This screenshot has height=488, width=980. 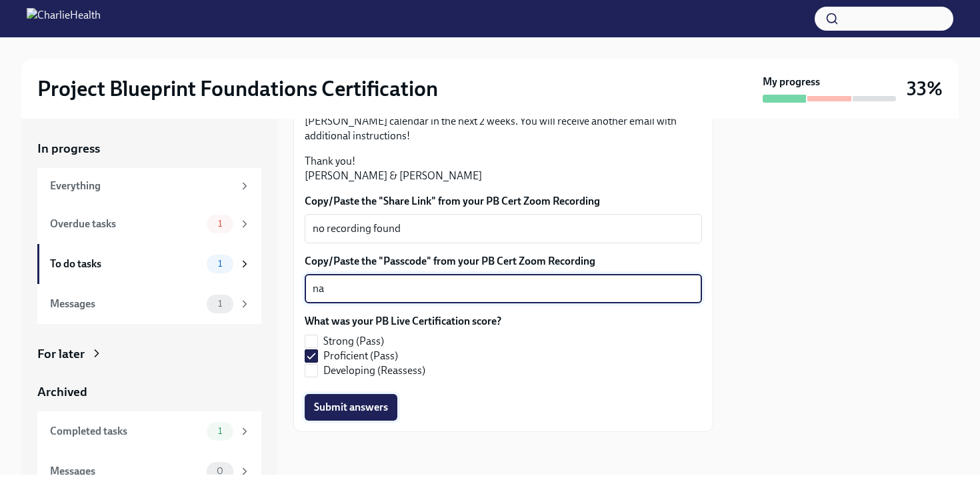 What do you see at coordinates (142, 186) in the screenshot?
I see `div: Everything` at bounding box center [142, 186].